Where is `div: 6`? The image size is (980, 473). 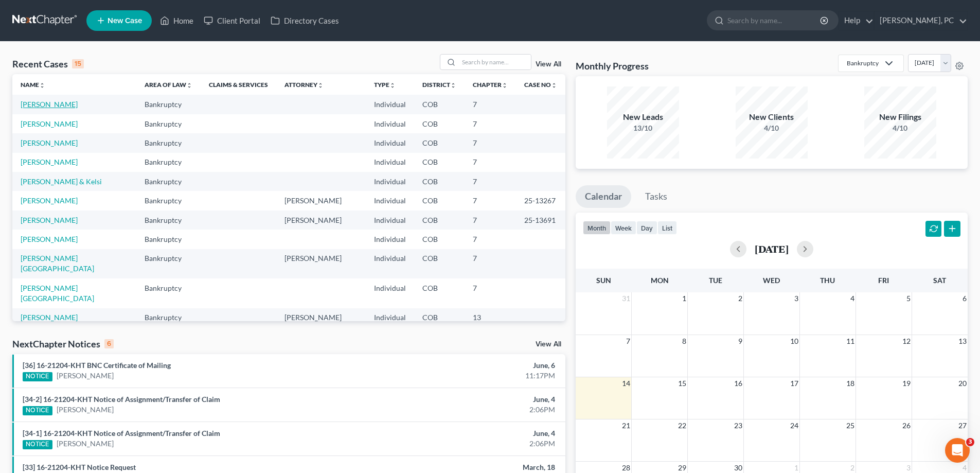 div: 6 is located at coordinates (109, 344).